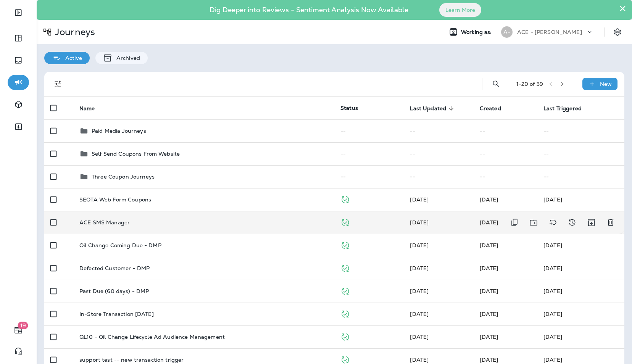 This screenshot has width=632, height=364. I want to click on p: QL10 - Oil Change Lifecycle Ad Audience Management, so click(152, 337).